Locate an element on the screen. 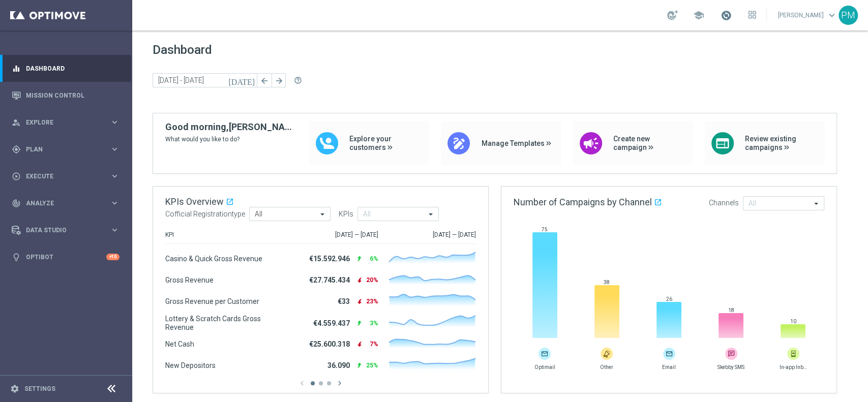  div: Analyze is located at coordinates (60, 203).